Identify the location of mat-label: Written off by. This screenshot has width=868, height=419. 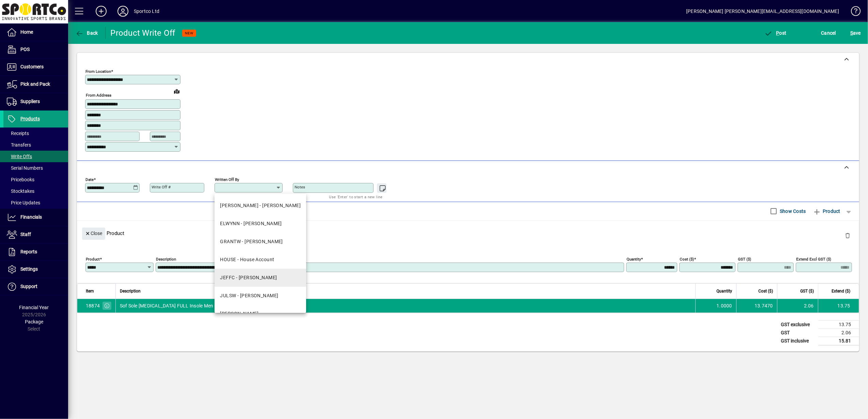
(227, 179).